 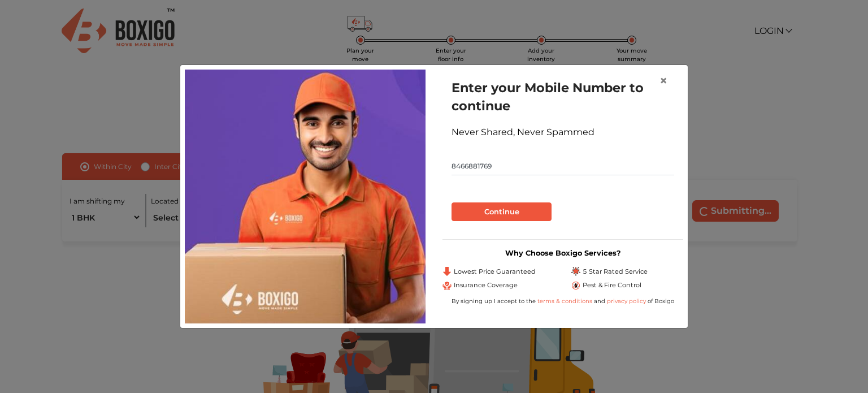 I want to click on button: Close, so click(x=664, y=81).